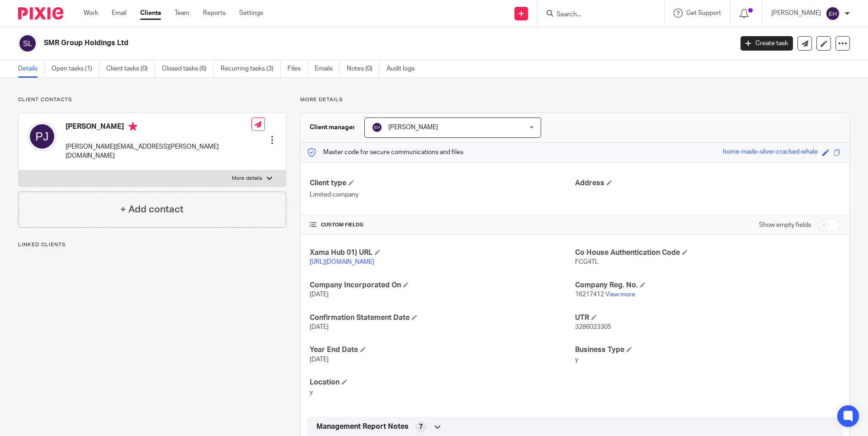  Describe the element at coordinates (707, 318) in the screenshot. I see `h4: UTR` at that location.